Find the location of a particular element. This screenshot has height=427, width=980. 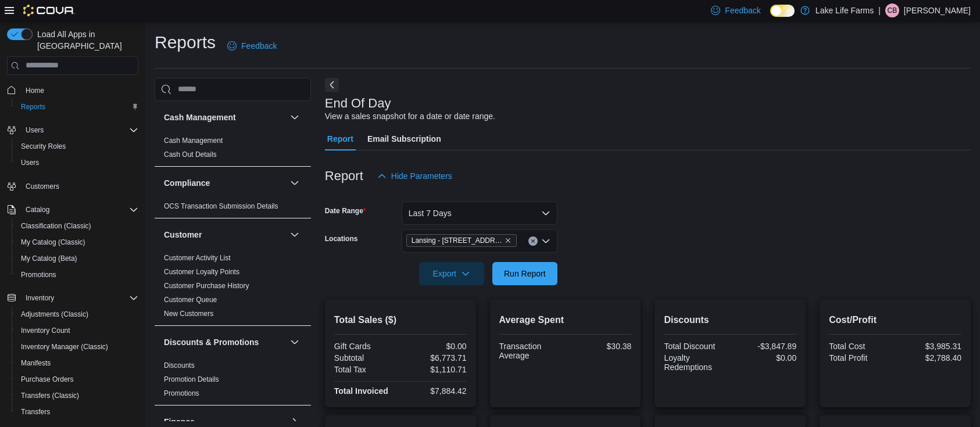

p: Lake Life Farms is located at coordinates (845, 11).